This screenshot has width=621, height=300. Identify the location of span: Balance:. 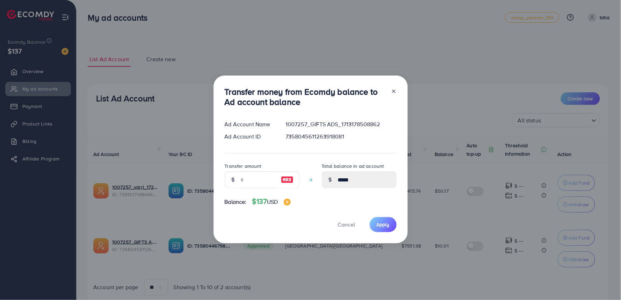
(235, 202).